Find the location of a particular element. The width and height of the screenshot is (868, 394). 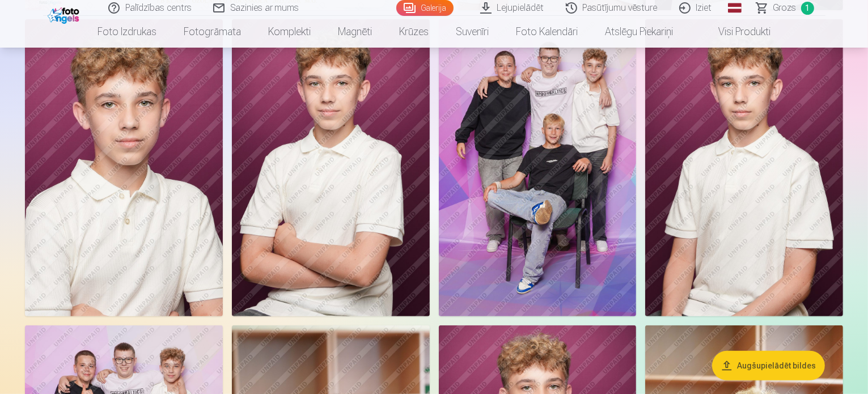

a: Krūzes is located at coordinates (414, 32).